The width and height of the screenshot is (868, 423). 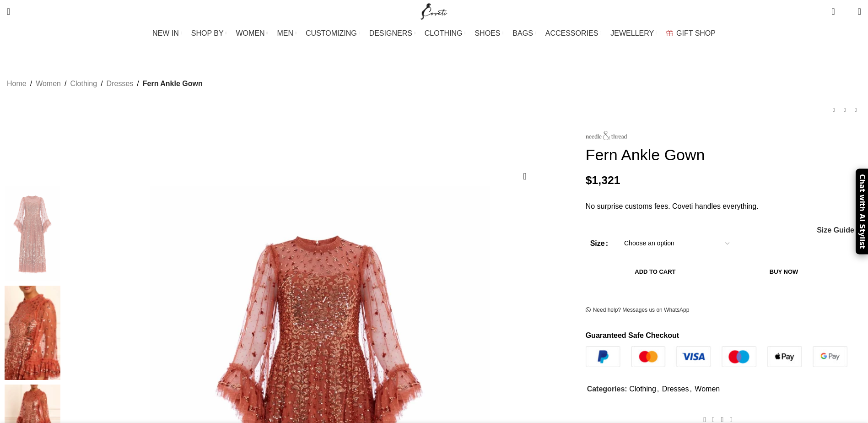 What do you see at coordinates (847, 11) in the screenshot?
I see `div: My Wishlist` at bounding box center [847, 11].